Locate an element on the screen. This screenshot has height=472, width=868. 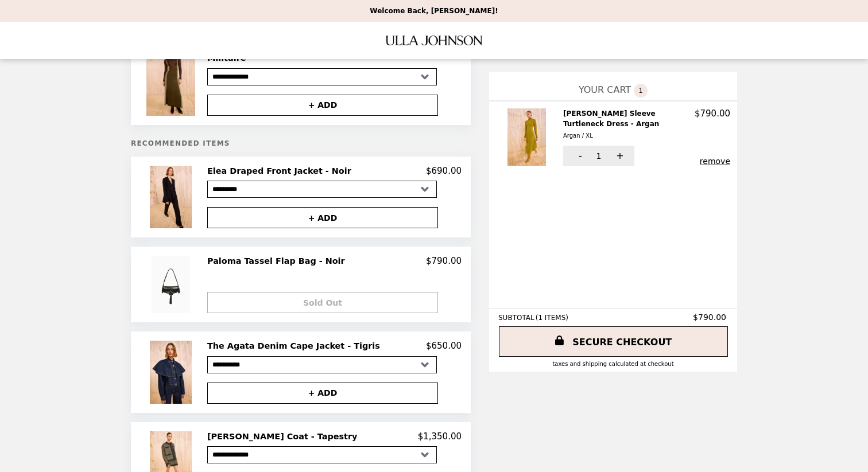
h2: Elea Draped Front Jacket - Noir is located at coordinates (281, 171).